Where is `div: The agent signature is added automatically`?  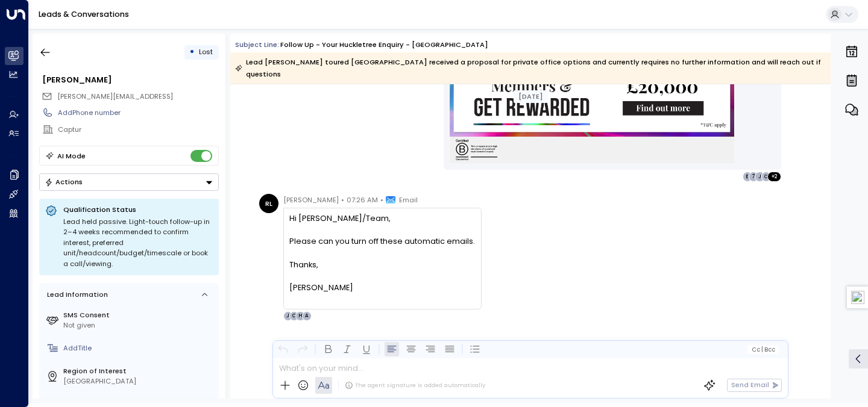 div: The agent signature is added automatically is located at coordinates (415, 386).